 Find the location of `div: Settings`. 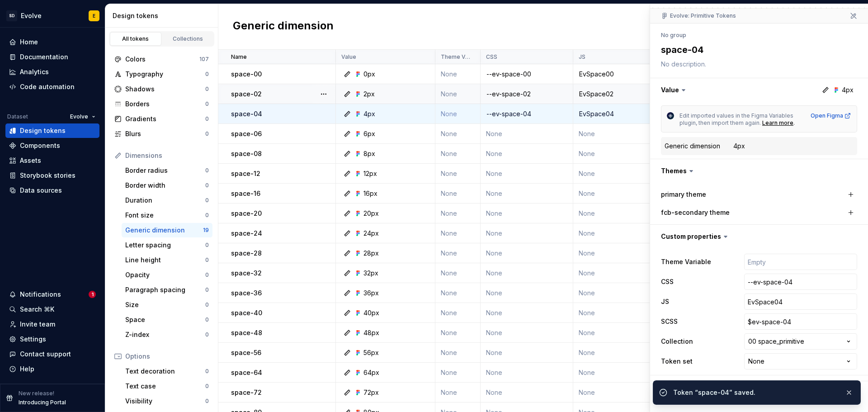

div: Settings is located at coordinates (33, 339).